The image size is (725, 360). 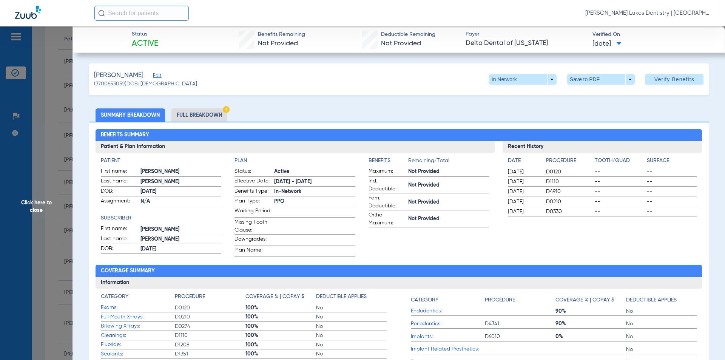 I want to click on span: D4341, so click(x=520, y=324).